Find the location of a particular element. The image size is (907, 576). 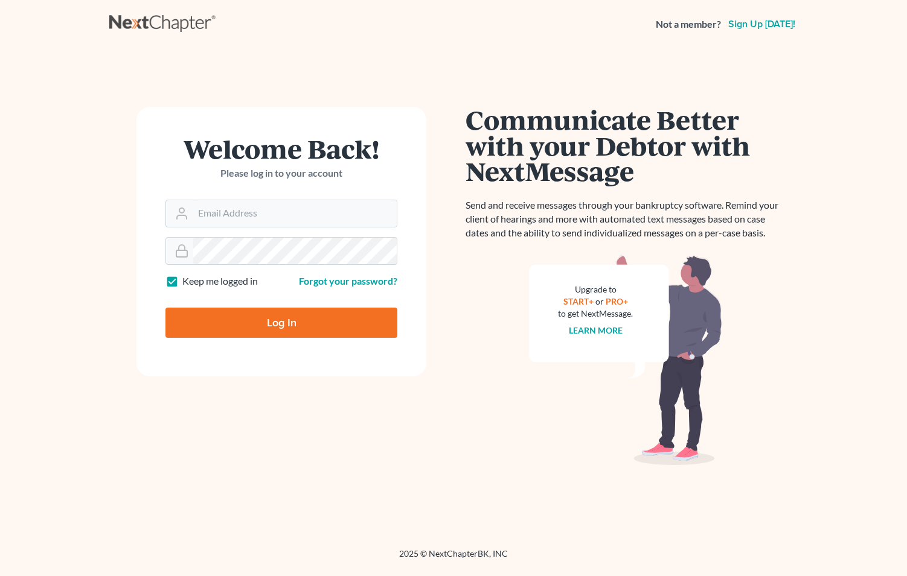

strong: Not a member? is located at coordinates (688, 24).